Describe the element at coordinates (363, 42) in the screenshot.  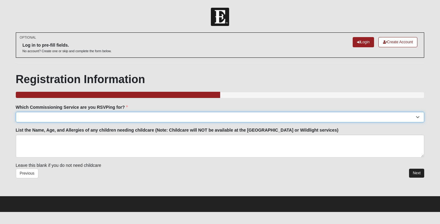
I see `a: Login` at that location.